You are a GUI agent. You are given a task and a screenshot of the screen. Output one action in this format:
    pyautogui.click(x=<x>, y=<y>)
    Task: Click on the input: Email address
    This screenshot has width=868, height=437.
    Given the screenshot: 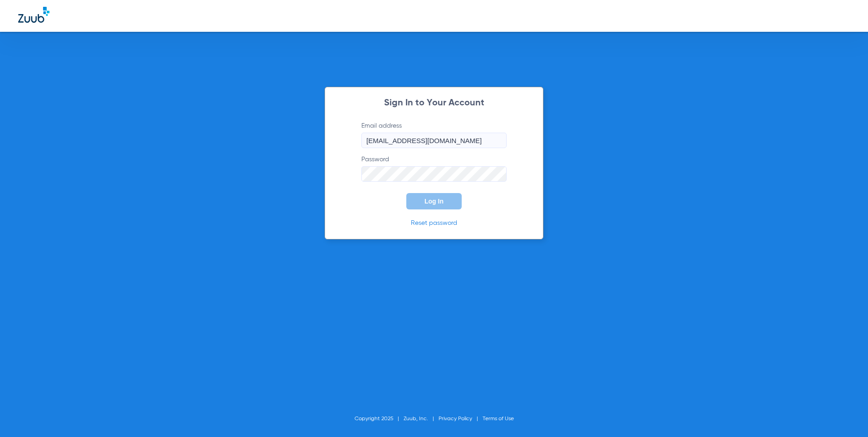 What is the action you would take?
    pyautogui.click(x=434, y=140)
    